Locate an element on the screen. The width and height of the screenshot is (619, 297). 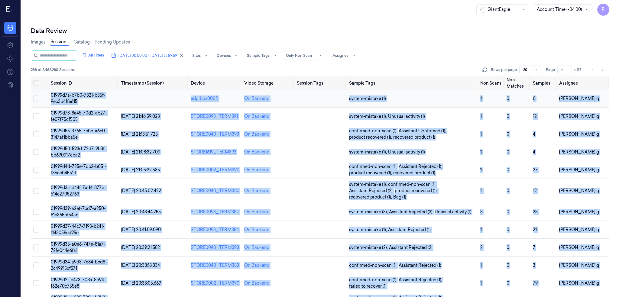
p: Rows per page is located at coordinates (504, 70).